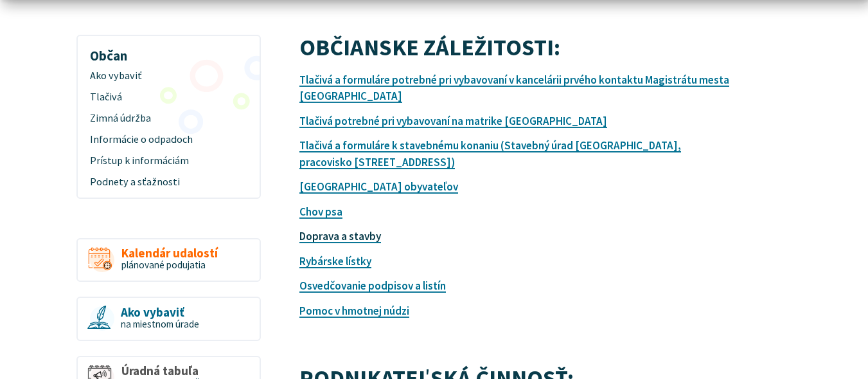  What do you see at coordinates (168, 260) in the screenshot?
I see `a: Kalendár udalostí plánované podujatia` at bounding box center [168, 260].